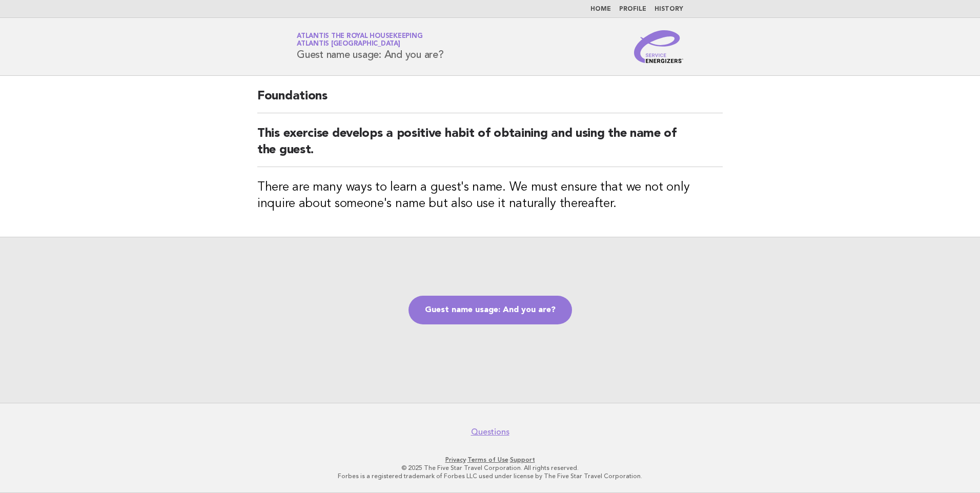 The width and height of the screenshot is (980, 493). What do you see at coordinates (669, 9) in the screenshot?
I see `a: History` at bounding box center [669, 9].